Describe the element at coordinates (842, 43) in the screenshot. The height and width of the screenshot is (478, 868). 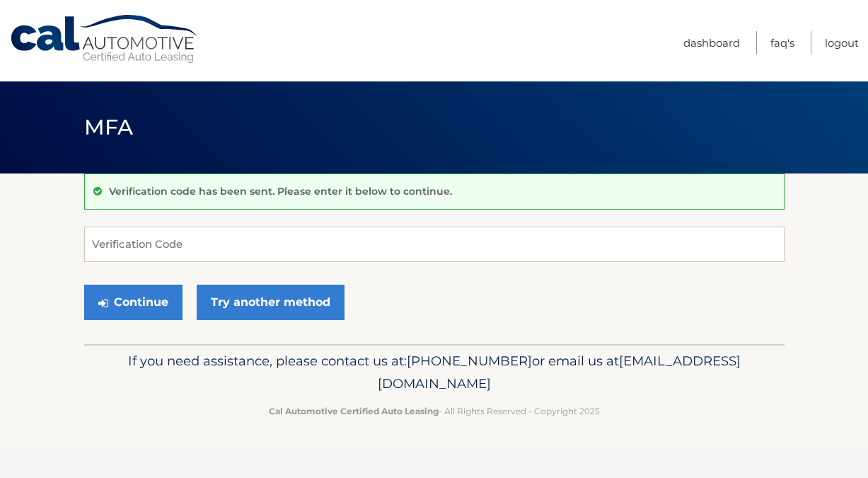
I see `a: Logout` at that location.